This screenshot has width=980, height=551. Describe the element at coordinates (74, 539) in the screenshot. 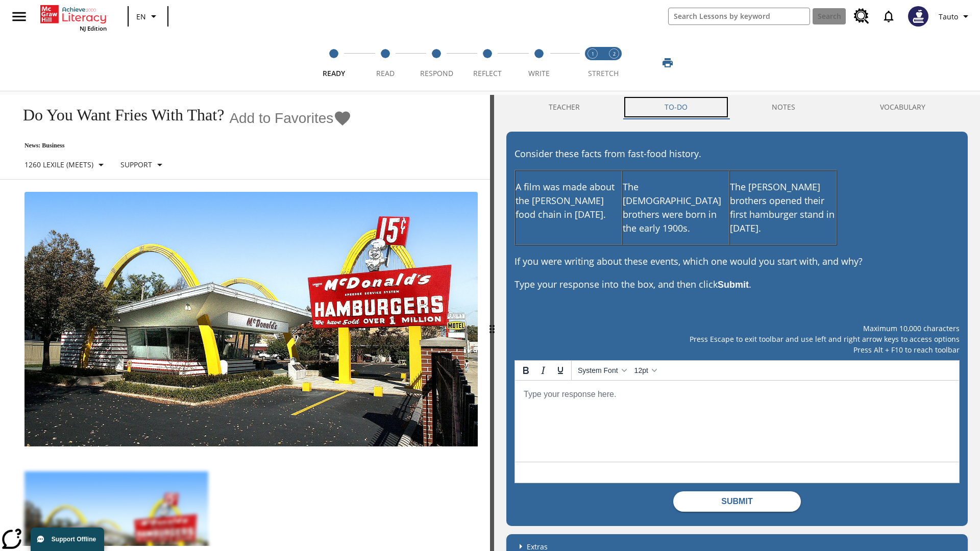

I see `span: Support Offline` at that location.